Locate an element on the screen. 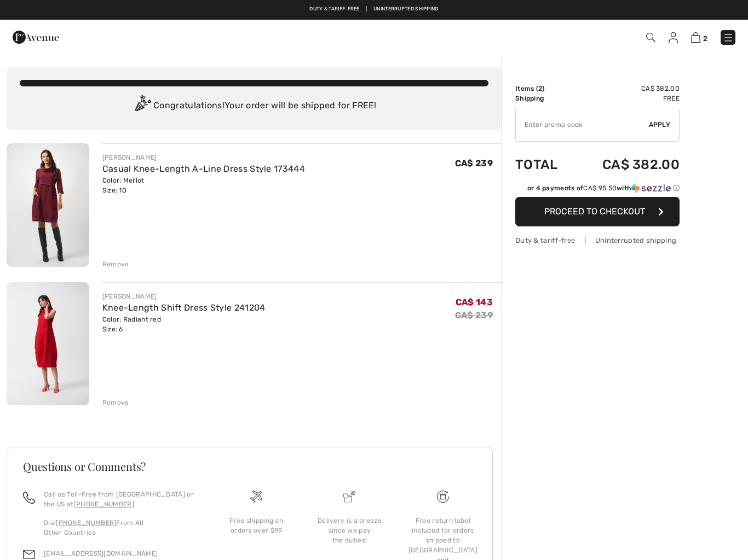 The image size is (748, 560). div: Free shipping on orders over $99 is located at coordinates (256, 526).